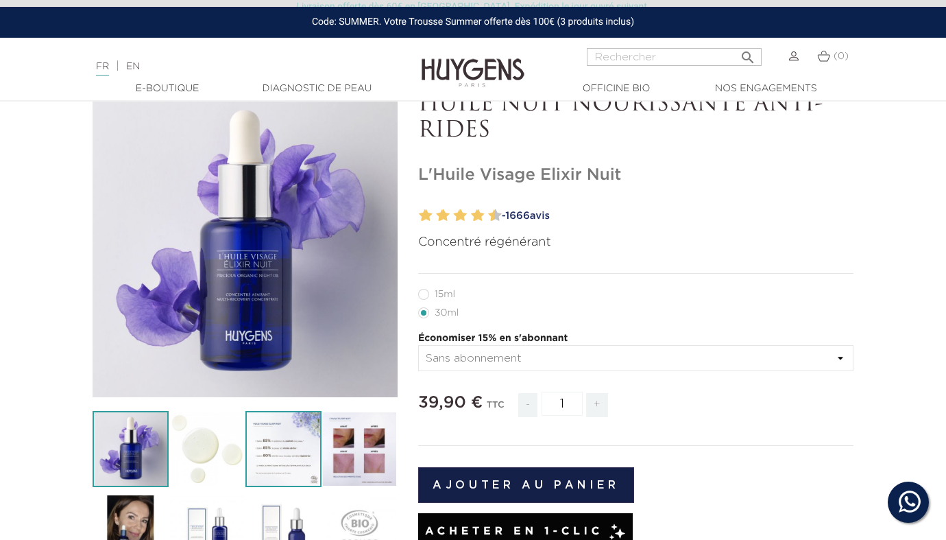  I want to click on a: Officine Bio, so click(616, 88).